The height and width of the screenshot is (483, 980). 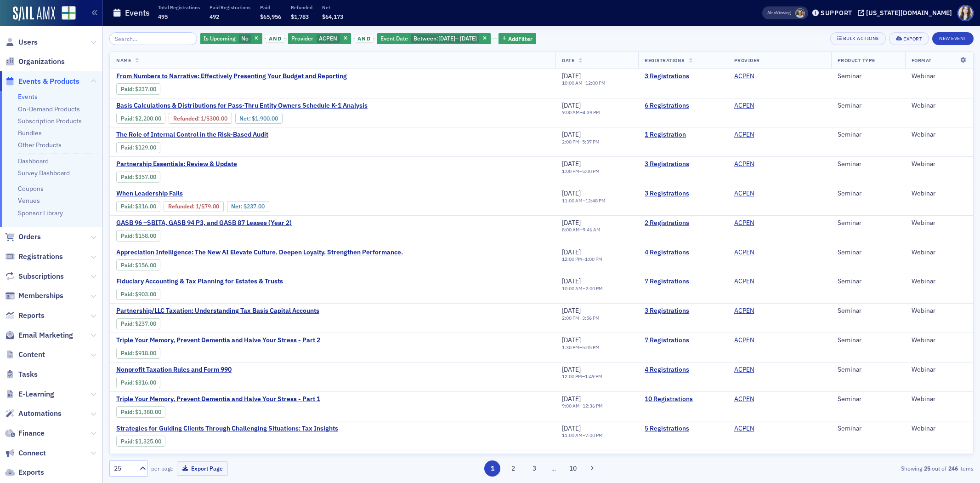 What do you see at coordinates (242, 106) in the screenshot?
I see `a: Basis Calculations & Distributions for Pass-Thru Entity Owners Schedule K-1 Analysis` at bounding box center [242, 106].